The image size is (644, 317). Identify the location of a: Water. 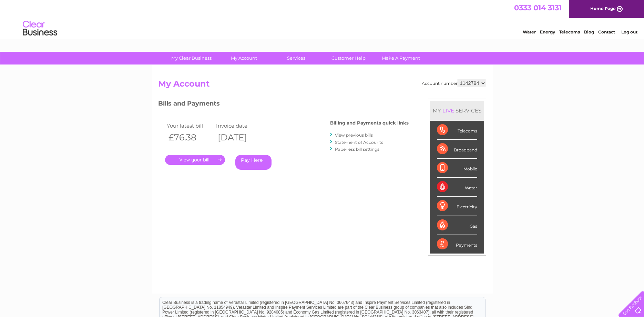
(529, 31).